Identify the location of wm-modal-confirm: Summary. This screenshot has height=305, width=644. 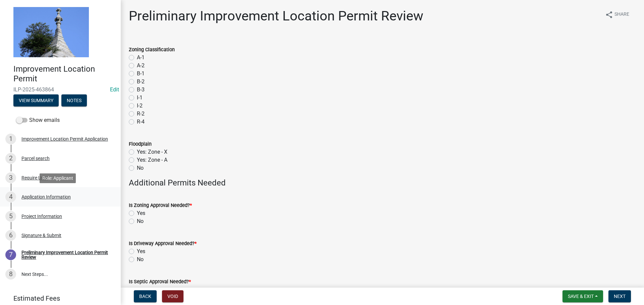
(36, 101).